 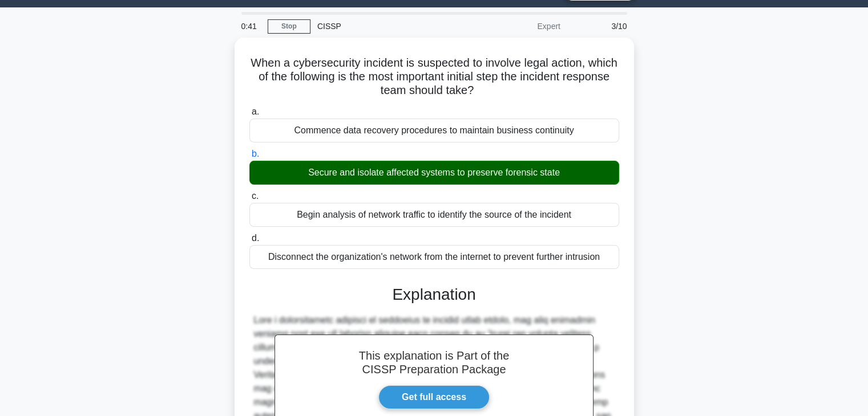 What do you see at coordinates (434, 77) in the screenshot?
I see `h5: When a cybersecurity incident is suspected to involve legal action, which of the following is the...` at bounding box center [434, 77].